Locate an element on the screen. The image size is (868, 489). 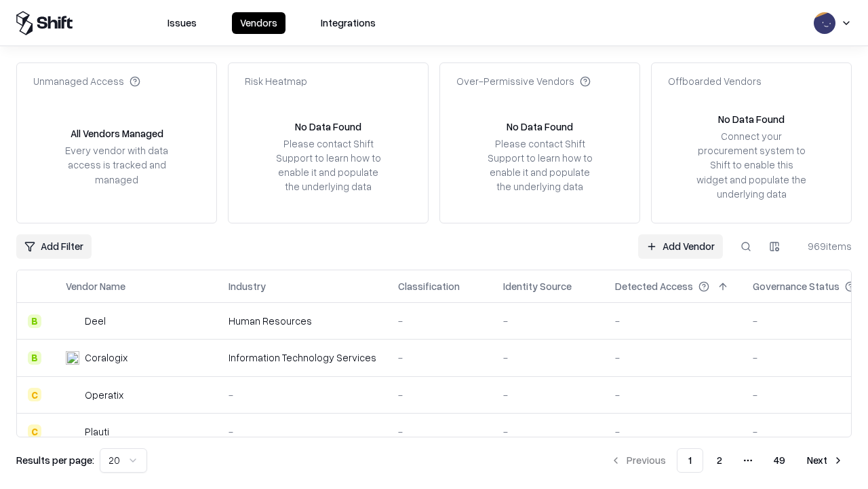
div: Operatix is located at coordinates (104, 394).